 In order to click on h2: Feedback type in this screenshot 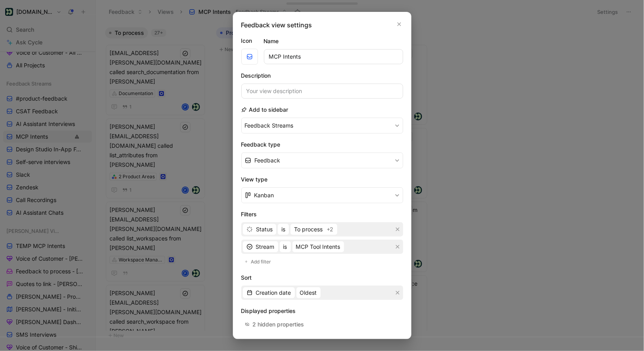, I will do `click(322, 145)`.